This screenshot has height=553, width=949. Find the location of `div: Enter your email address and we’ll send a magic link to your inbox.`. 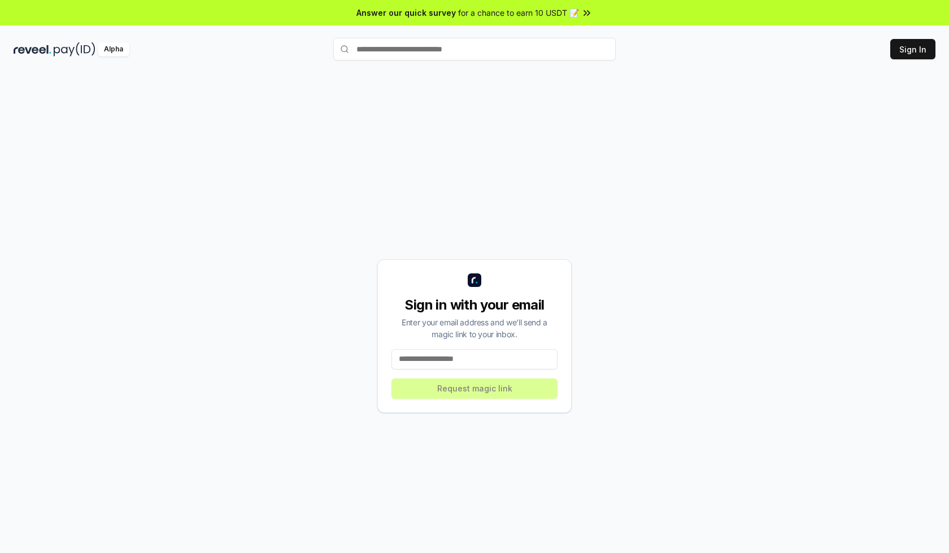

div: Enter your email address and we’ll send a magic link to your inbox. is located at coordinates (474, 328).